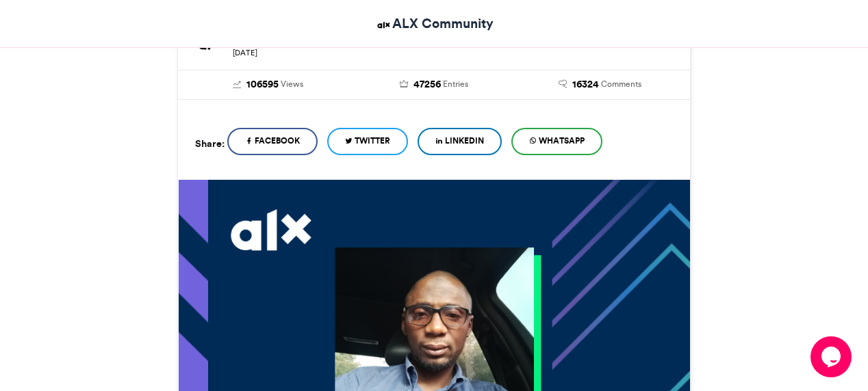 This screenshot has width=868, height=391. I want to click on a: 16324 Comments, so click(599, 85).